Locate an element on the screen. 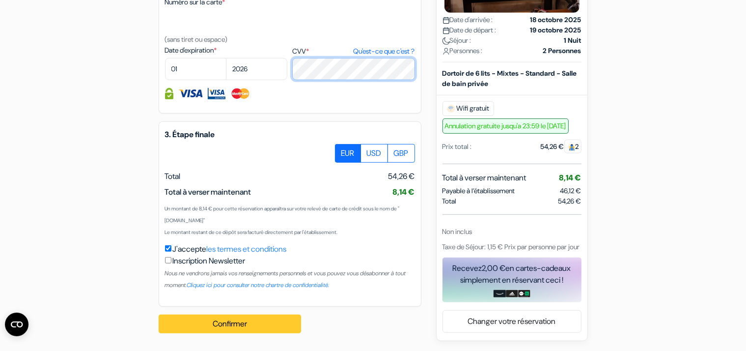 The width and height of the screenshot is (746, 351). small: (sans tiret ou espace) is located at coordinates (197, 39).